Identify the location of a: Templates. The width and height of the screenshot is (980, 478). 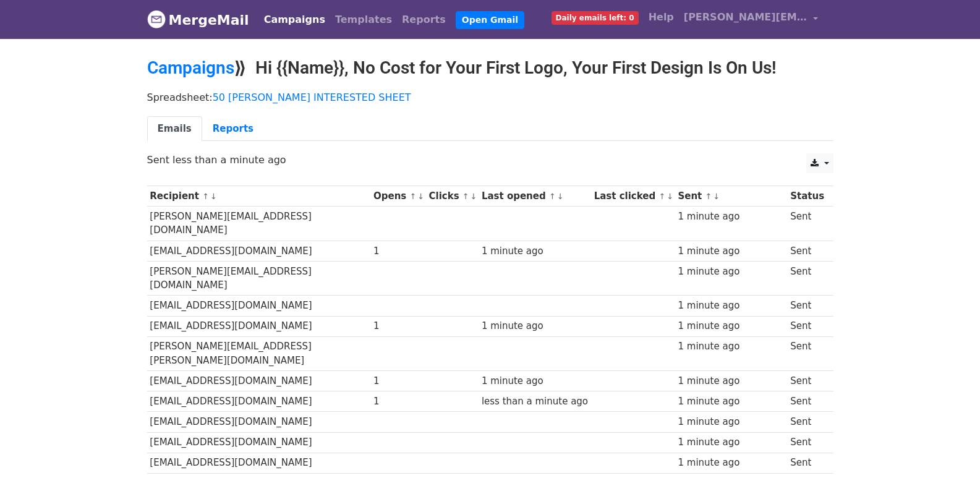
(364, 20).